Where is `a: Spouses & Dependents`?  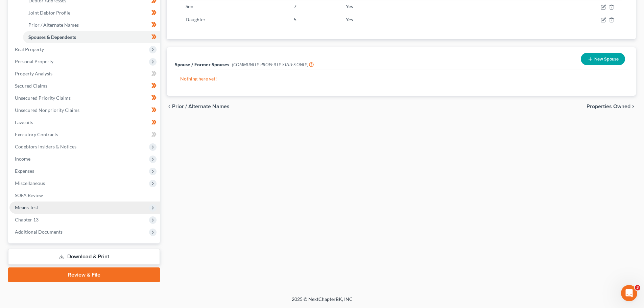 a: Spouses & Dependents is located at coordinates (91, 37).